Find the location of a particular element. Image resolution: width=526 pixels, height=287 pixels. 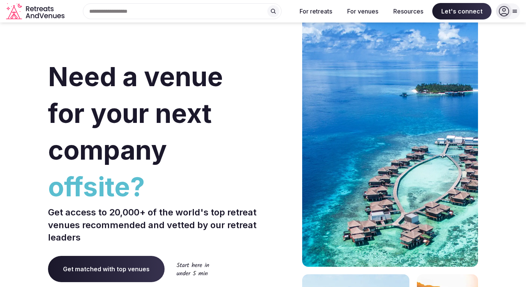

img: Start here in under 5 min is located at coordinates (193, 269).